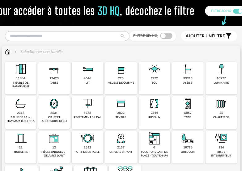  Describe the element at coordinates (188, 138) in the screenshot. I see `img: Outdoor.png` at that location.